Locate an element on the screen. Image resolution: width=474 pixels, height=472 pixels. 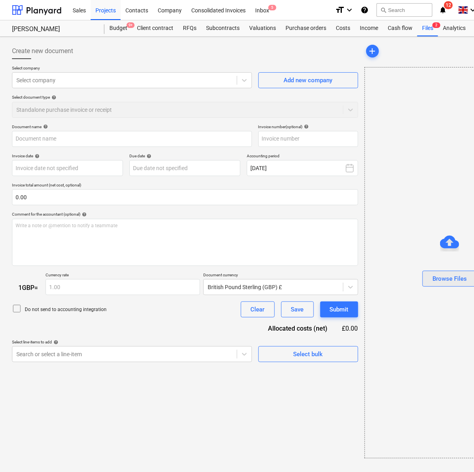
span: 12 is located at coordinates (448, 5).